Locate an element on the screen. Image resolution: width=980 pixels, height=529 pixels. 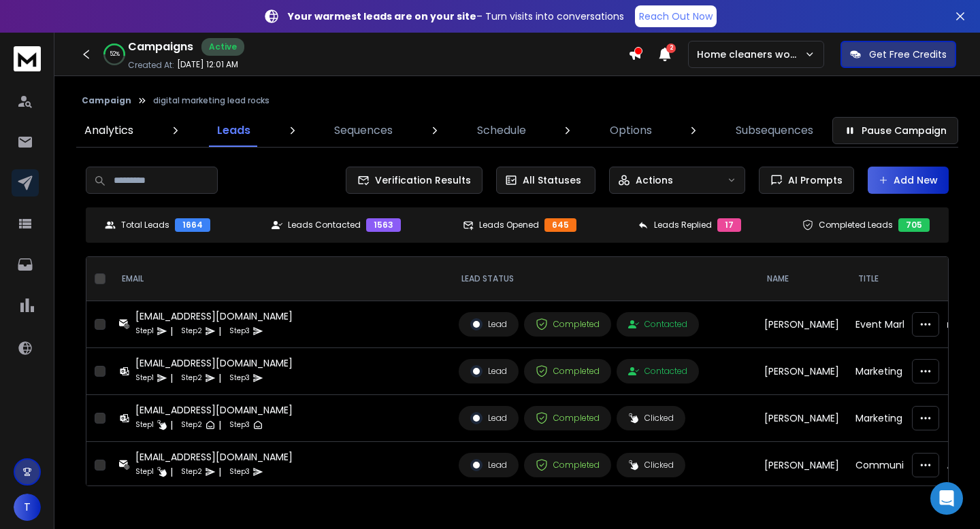
a: Analytics is located at coordinates (109, 130).